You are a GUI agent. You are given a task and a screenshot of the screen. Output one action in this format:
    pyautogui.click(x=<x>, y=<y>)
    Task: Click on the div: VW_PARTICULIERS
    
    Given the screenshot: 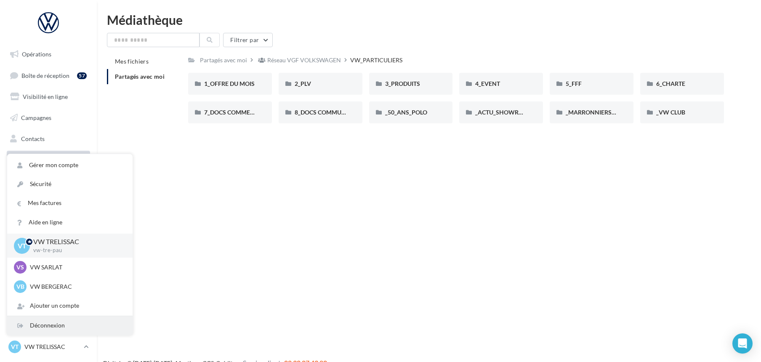 What is the action you would take?
    pyautogui.click(x=376, y=60)
    